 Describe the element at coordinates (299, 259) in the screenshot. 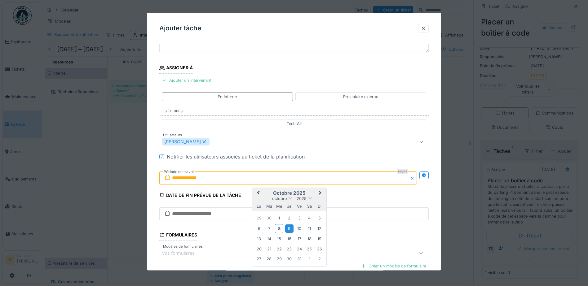

I see `div: Choose vendredi 31 octobre 2025` at that location.